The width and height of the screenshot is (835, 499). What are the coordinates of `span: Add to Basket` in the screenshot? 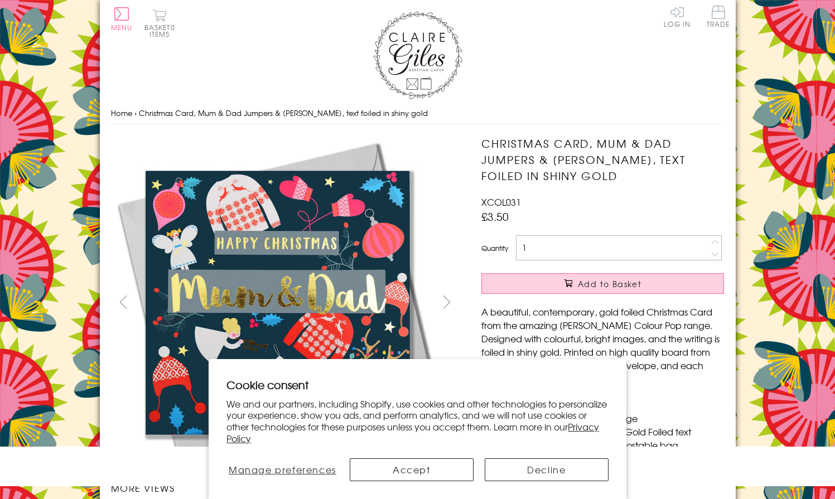 It's located at (610, 284).